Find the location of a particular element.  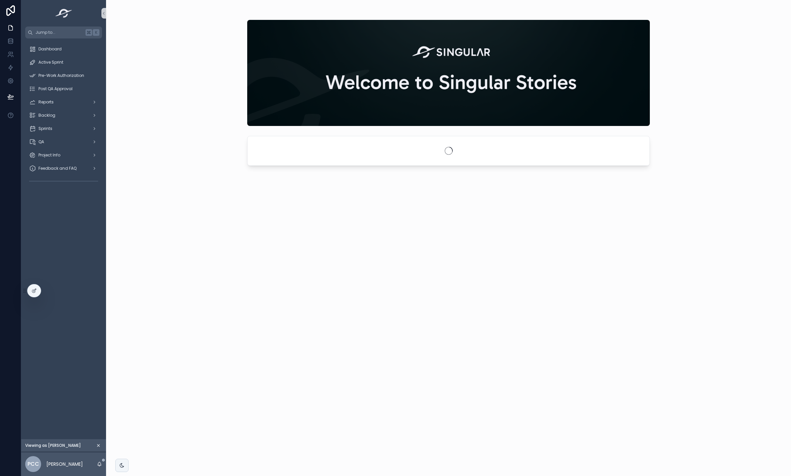

span: Active Sprint is located at coordinates (51, 62).